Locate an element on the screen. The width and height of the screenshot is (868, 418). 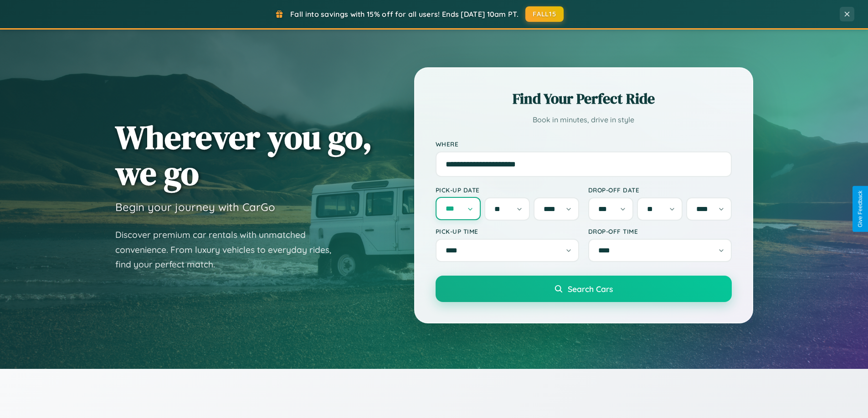
div: Give Feedback is located at coordinates (860, 209).